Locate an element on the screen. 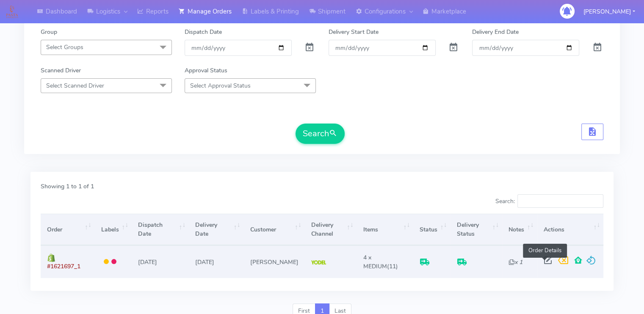  span: Select Approval Status is located at coordinates (220, 85).